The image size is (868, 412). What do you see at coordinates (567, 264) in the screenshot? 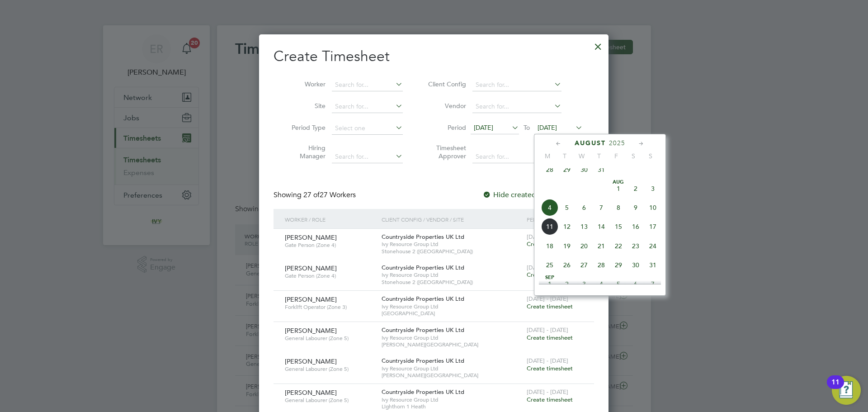
I see `span: 26` at bounding box center [567, 264].